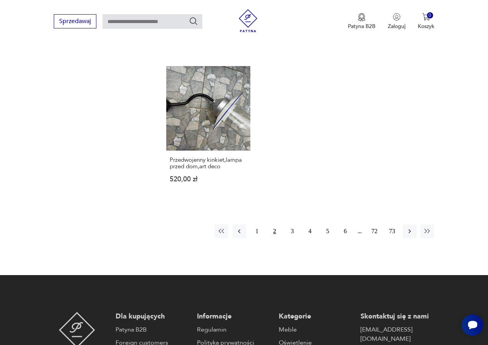 The image size is (488, 345). Describe the element at coordinates (75, 21) in the screenshot. I see `button: Sprzedawaj` at that location.